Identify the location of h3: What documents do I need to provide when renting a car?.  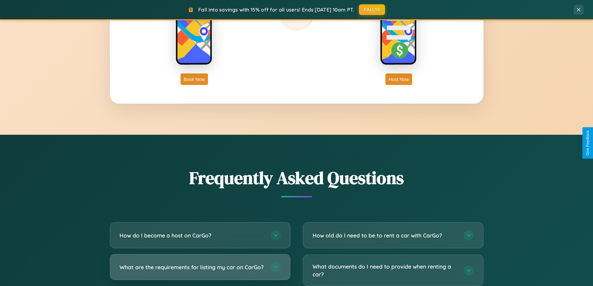
(385, 270).